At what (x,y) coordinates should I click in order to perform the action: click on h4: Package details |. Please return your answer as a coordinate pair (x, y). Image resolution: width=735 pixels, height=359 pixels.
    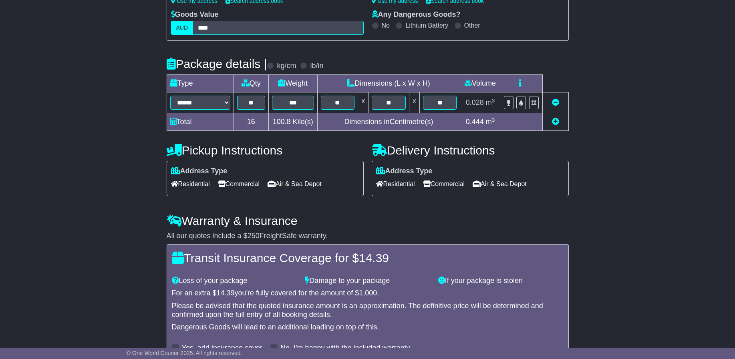
    Looking at the image, I should click on (217, 64).